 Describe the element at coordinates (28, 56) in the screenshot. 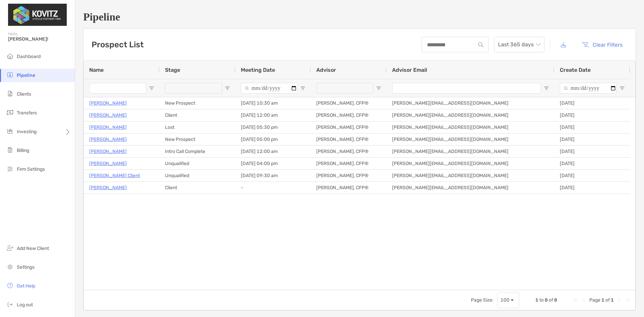

I see `span: Dashboard` at that location.